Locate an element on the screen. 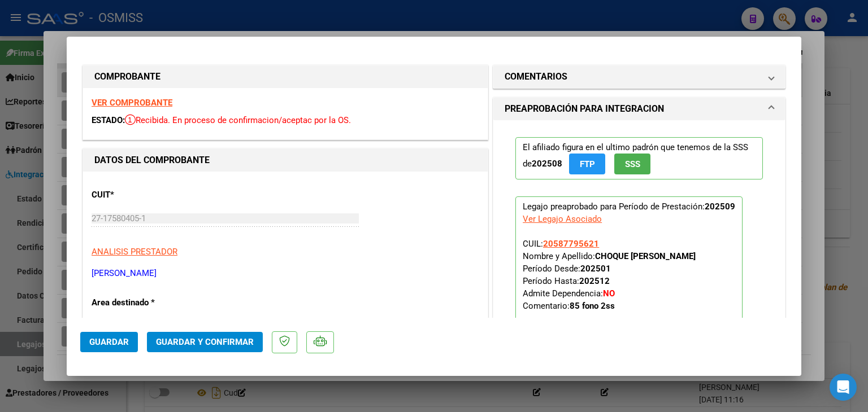 The height and width of the screenshot is (412, 868). strong: 202512 is located at coordinates (595, 281).